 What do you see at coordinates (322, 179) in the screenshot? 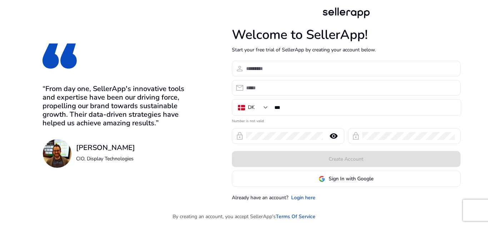
I see `img: google-logo.svg` at bounding box center [322, 179].